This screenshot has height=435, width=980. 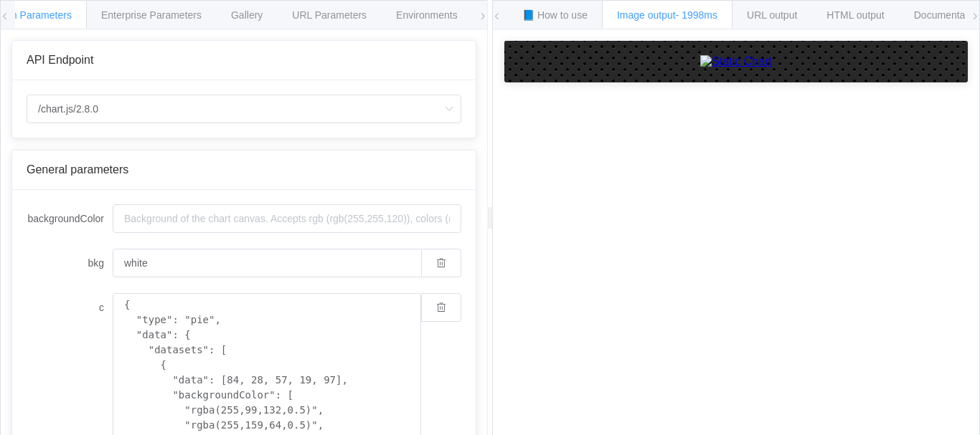 What do you see at coordinates (69, 218) in the screenshot?
I see `label: backgroundColor` at bounding box center [69, 218].